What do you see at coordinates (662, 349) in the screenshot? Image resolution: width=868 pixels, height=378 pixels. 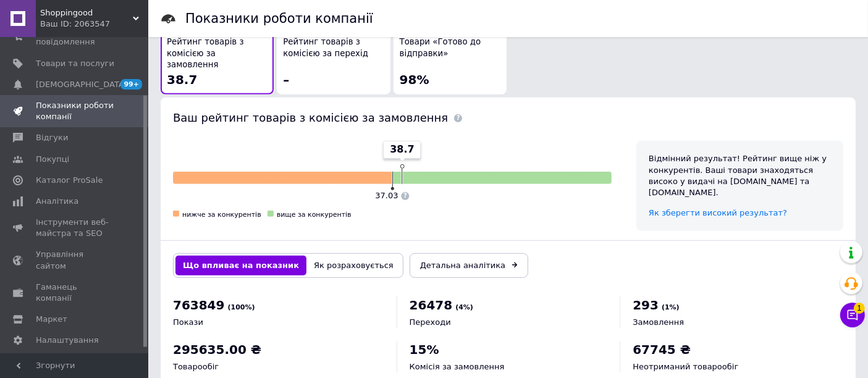 I see `span: 67745 ₴` at bounding box center [662, 349].